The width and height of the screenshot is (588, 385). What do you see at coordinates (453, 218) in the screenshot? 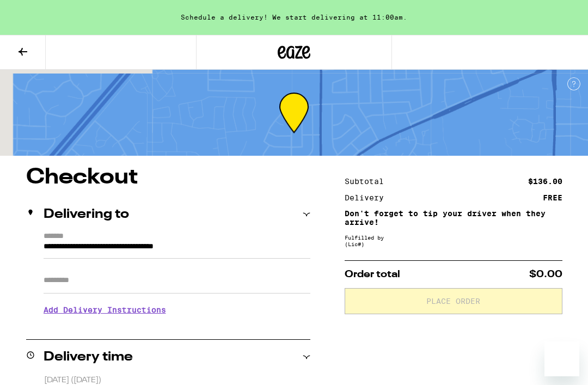
I see `p: Don't forget to tip your driver when they arrive!` at bounding box center [453, 218].